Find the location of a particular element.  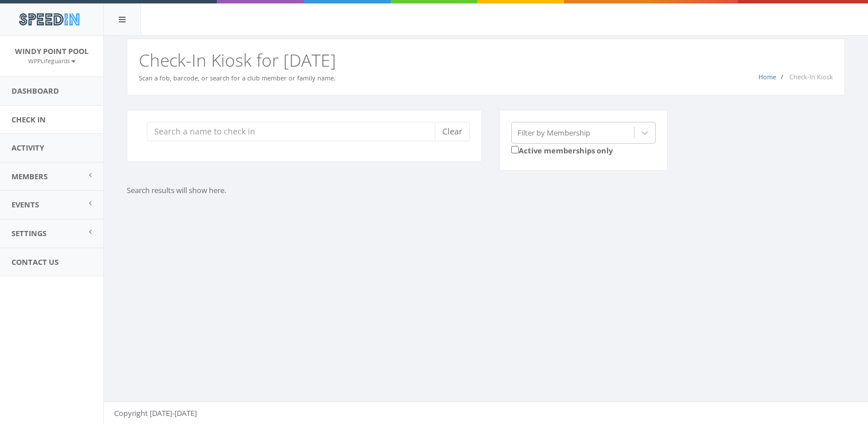

span: Members is located at coordinates (29, 176).